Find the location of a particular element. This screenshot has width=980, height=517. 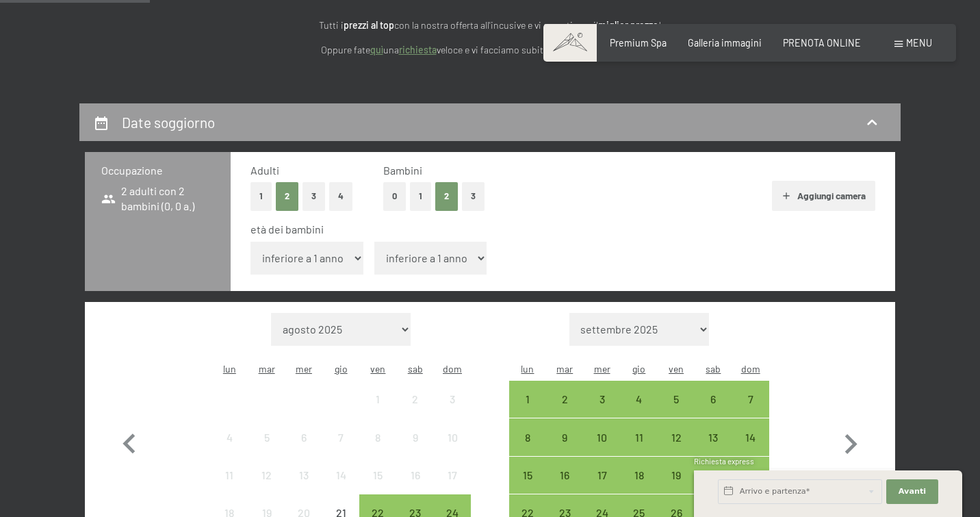

button: Avanti is located at coordinates (912, 491).